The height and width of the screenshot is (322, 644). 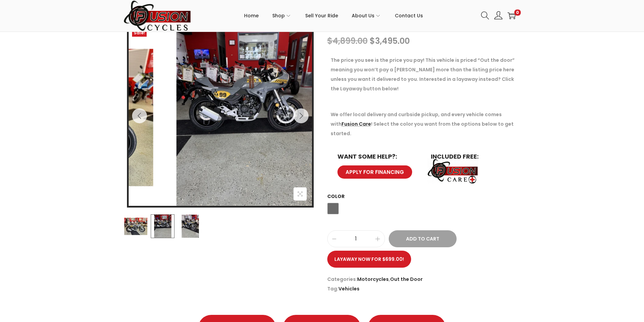 What do you see at coordinates (369, 259) in the screenshot?
I see `a: Layaway now for $699.00!` at bounding box center [369, 259].